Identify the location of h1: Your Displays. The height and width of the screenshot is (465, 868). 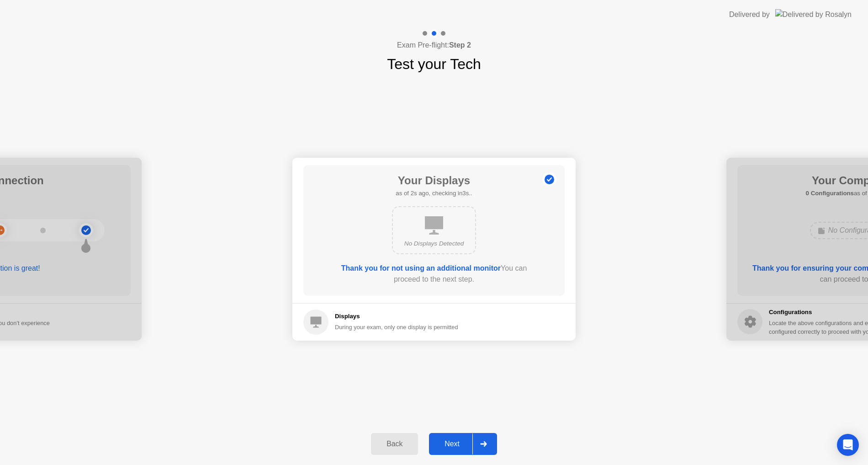
(433, 181).